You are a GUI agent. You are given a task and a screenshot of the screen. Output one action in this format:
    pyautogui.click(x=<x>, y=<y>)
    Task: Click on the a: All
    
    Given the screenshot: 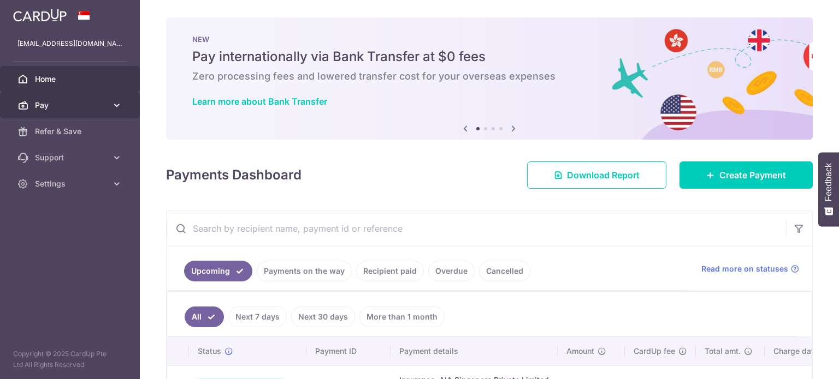 What is the action you would take?
    pyautogui.click(x=204, y=317)
    